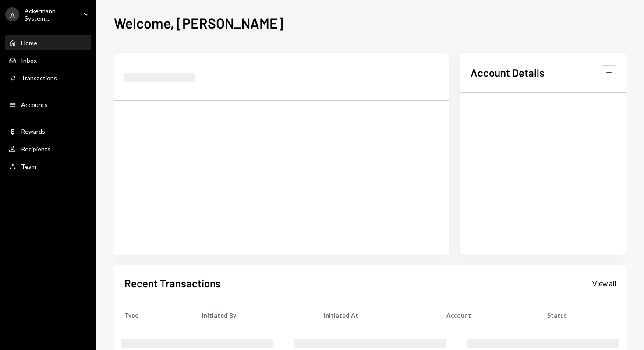 The image size is (644, 350). I want to click on div: Team, so click(28, 166).